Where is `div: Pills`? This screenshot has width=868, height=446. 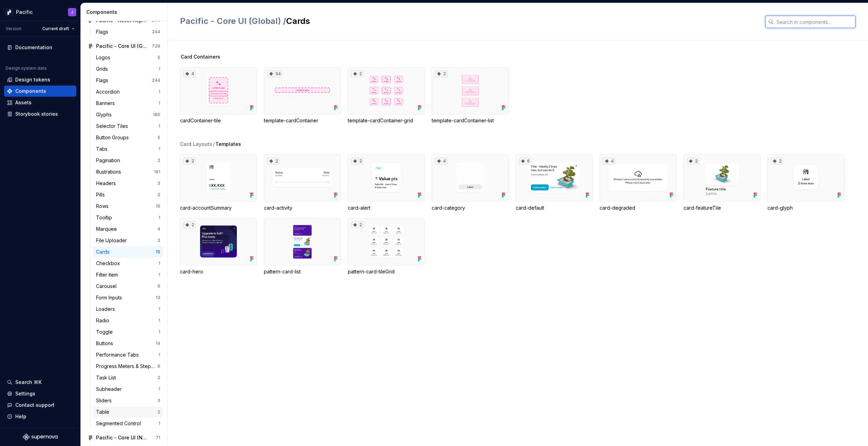 div: Pills is located at coordinates (102, 195).